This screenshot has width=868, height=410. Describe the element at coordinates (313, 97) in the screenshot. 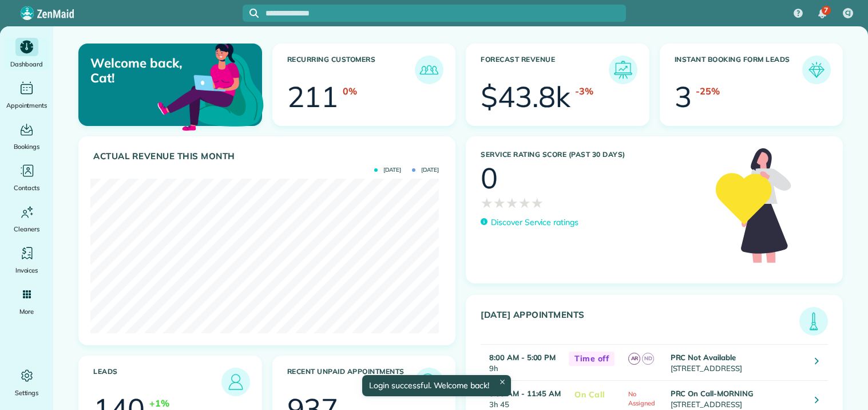

I see `div: 211` at that location.